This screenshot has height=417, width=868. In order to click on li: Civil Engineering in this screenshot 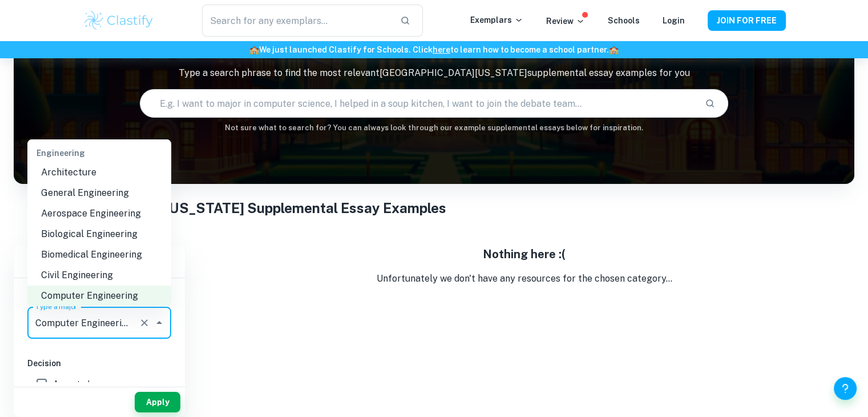, I will do `click(99, 275)`.